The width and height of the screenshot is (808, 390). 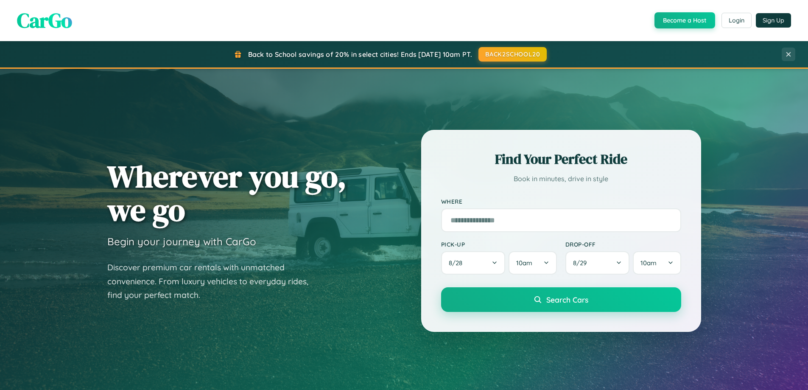 I want to click on span: 8 / 28, so click(x=458, y=263).